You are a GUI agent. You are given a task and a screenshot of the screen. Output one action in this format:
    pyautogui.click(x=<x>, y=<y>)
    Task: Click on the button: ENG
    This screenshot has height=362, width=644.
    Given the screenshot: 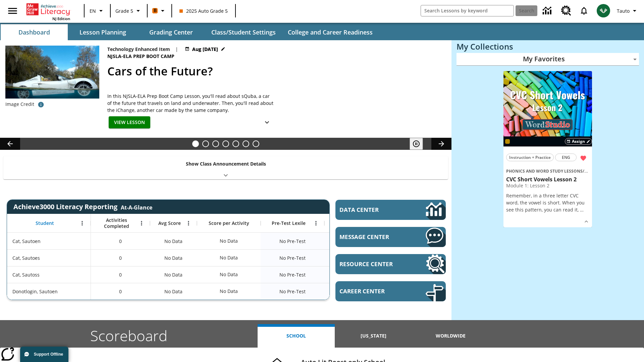 What is the action you would take?
    pyautogui.click(x=566, y=157)
    